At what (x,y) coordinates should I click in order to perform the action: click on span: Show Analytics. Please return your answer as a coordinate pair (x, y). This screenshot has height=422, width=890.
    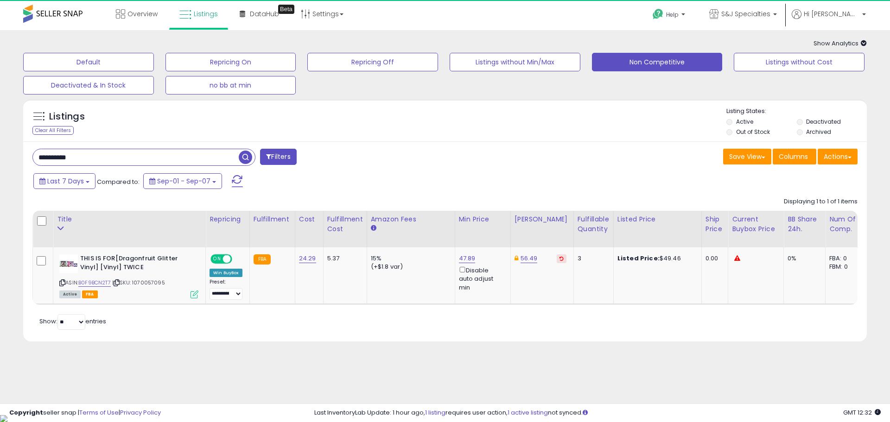
    Looking at the image, I should click on (840, 43).